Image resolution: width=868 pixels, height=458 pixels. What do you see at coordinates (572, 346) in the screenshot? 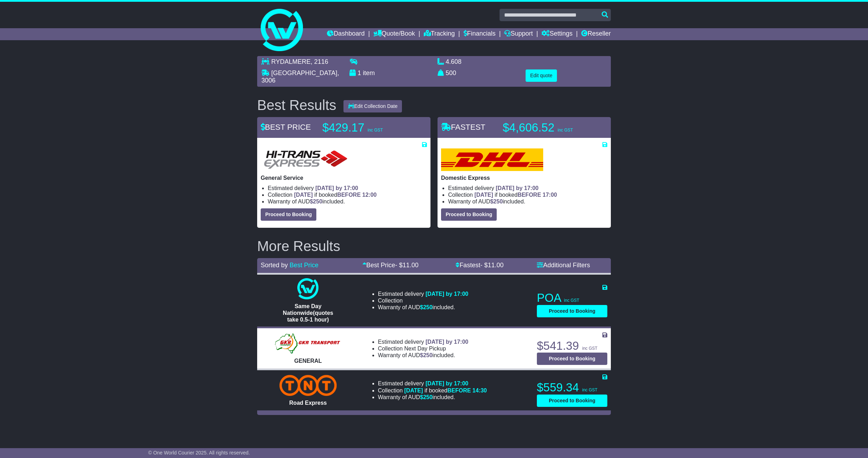
I see `p: $541.39` at bounding box center [572, 346].